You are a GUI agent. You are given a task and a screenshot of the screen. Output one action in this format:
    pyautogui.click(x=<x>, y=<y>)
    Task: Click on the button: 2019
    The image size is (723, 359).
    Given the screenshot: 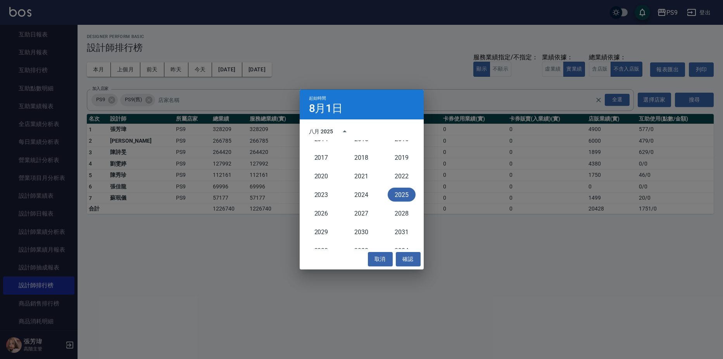 What is the action you would take?
    pyautogui.click(x=401, y=157)
    